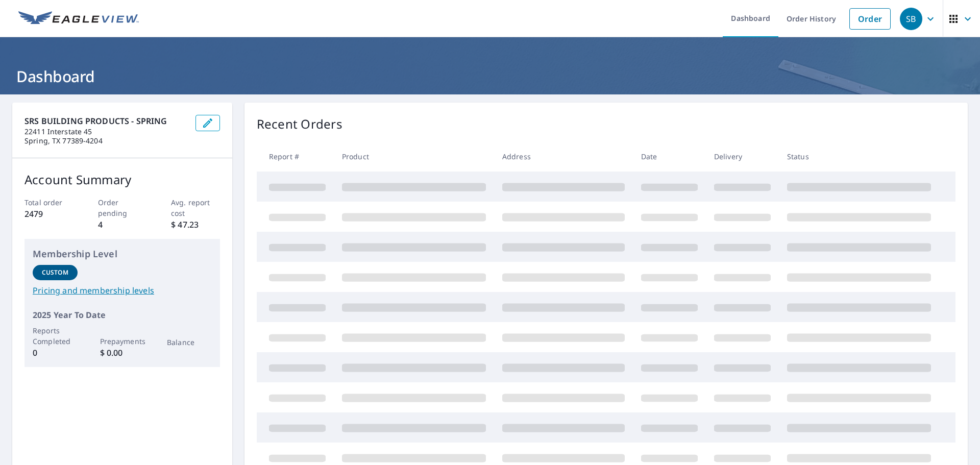  I want to click on p: $ 0.00, so click(122, 352).